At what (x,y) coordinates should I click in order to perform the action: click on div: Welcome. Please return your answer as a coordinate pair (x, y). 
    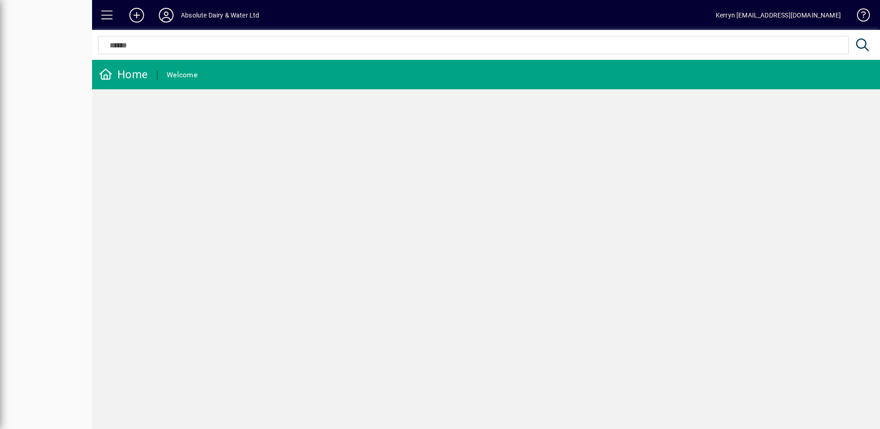
    Looking at the image, I should click on (182, 75).